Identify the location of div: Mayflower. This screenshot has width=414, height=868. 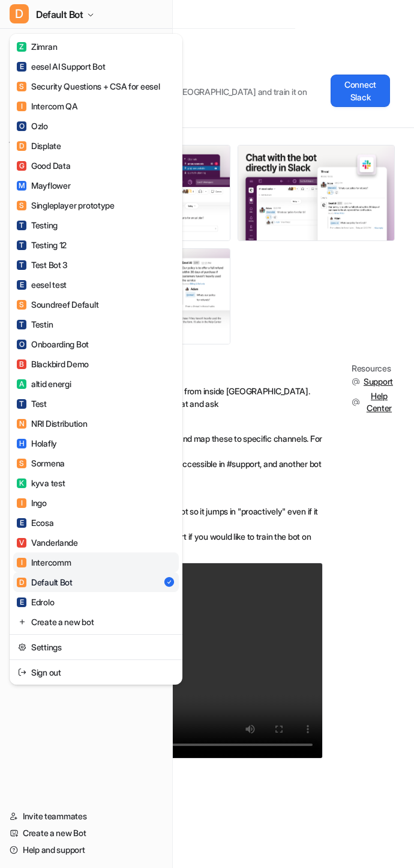
(43, 185).